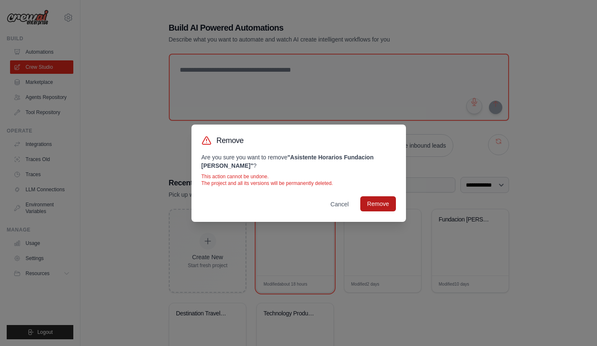 Image resolution: width=597 pixels, height=346 pixels. I want to click on p: This action cannot be undone., so click(299, 177).